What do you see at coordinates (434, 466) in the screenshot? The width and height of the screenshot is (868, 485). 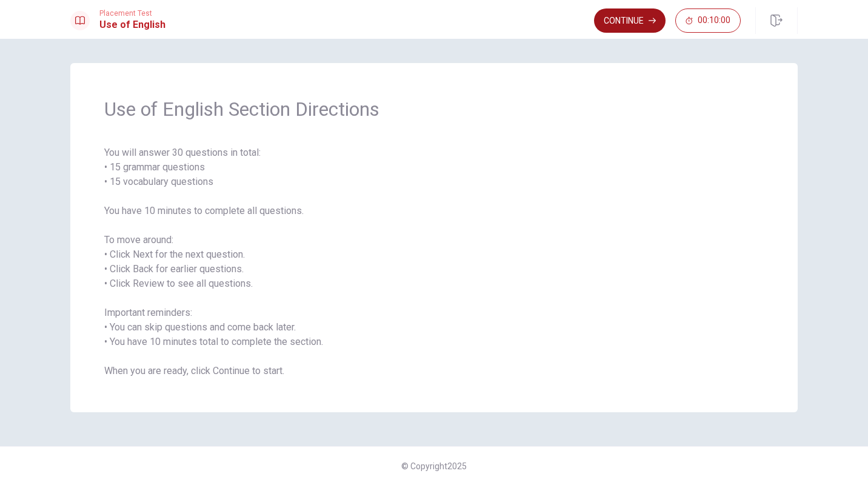 I see `span: © Copyright 2025` at bounding box center [434, 466].